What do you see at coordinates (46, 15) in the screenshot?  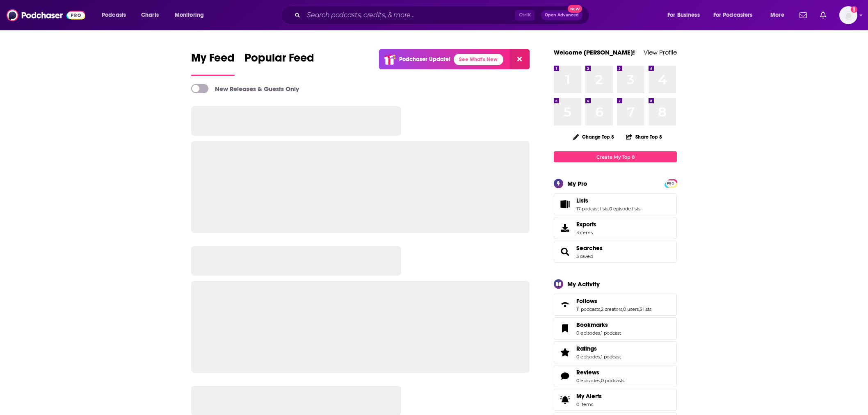 I see `a: Podchaser - Follow, Share and Rate Podcasts` at bounding box center [46, 15].